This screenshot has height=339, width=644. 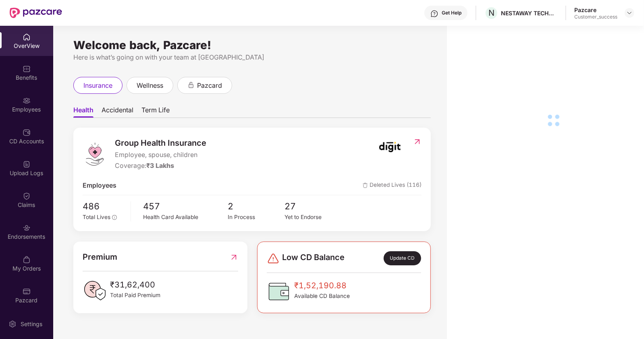 I want to click on div: Welcome back, Pazcare!, so click(x=252, y=45).